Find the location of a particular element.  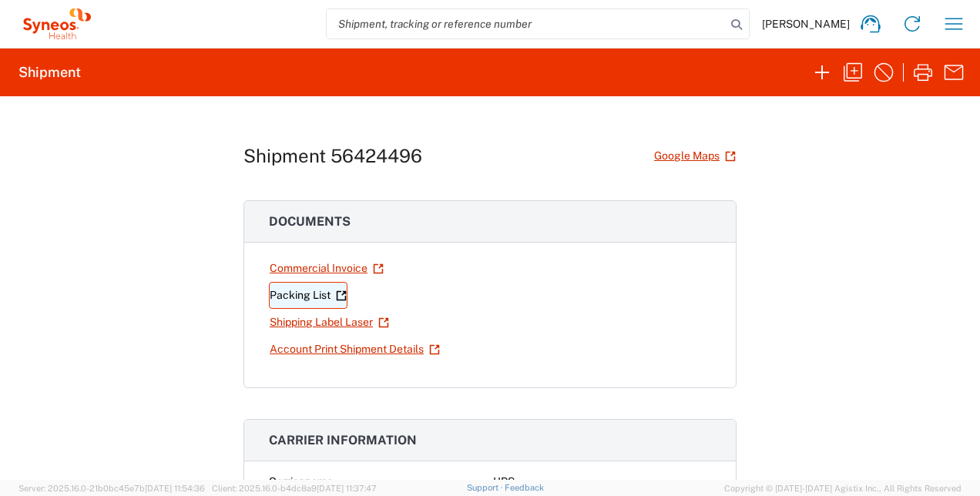

a: Google Maps is located at coordinates (695, 156).